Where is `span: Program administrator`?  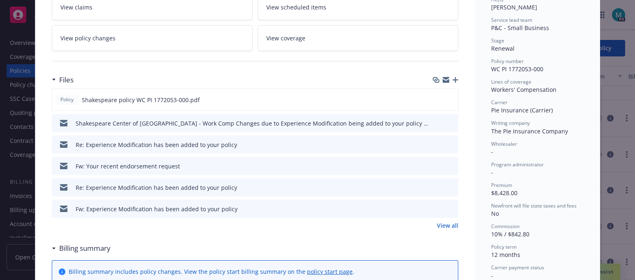 span: Program administrator is located at coordinates (518, 164).